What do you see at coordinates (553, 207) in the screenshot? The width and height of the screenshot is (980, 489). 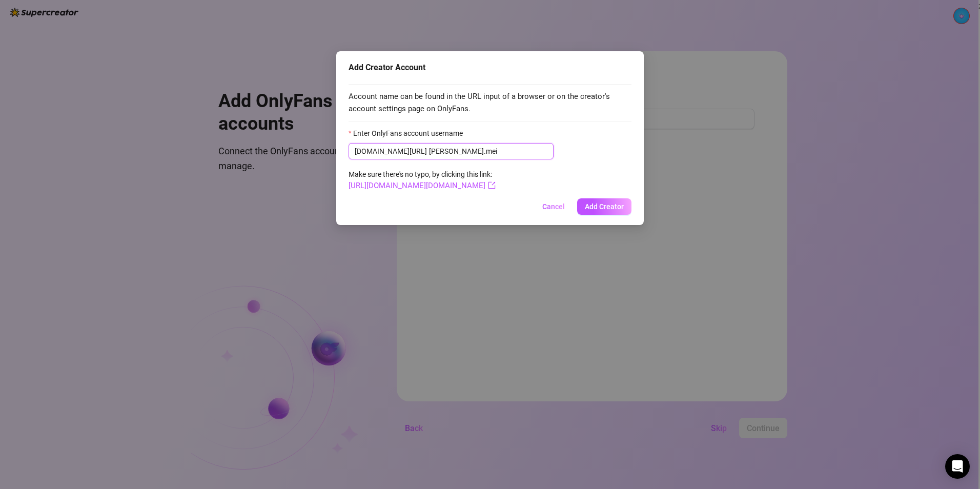 I see `span: Cancel` at bounding box center [553, 207].